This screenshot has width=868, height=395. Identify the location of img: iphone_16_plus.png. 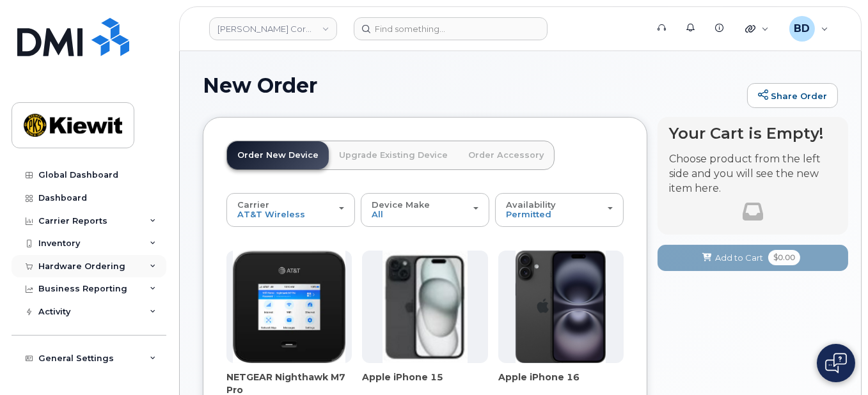
(560, 307).